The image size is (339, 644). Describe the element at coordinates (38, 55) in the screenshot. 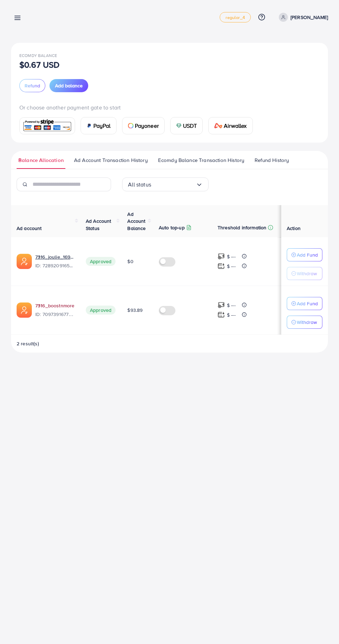

I see `span: Ecomdy Balance` at that location.